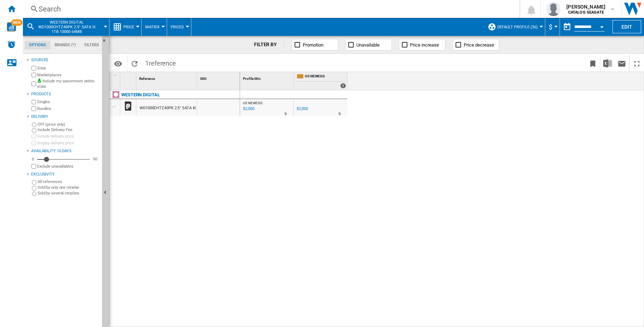 The image size is (644, 327). What do you see at coordinates (95, 159) in the screenshot?
I see `div: 90` at bounding box center [95, 159].